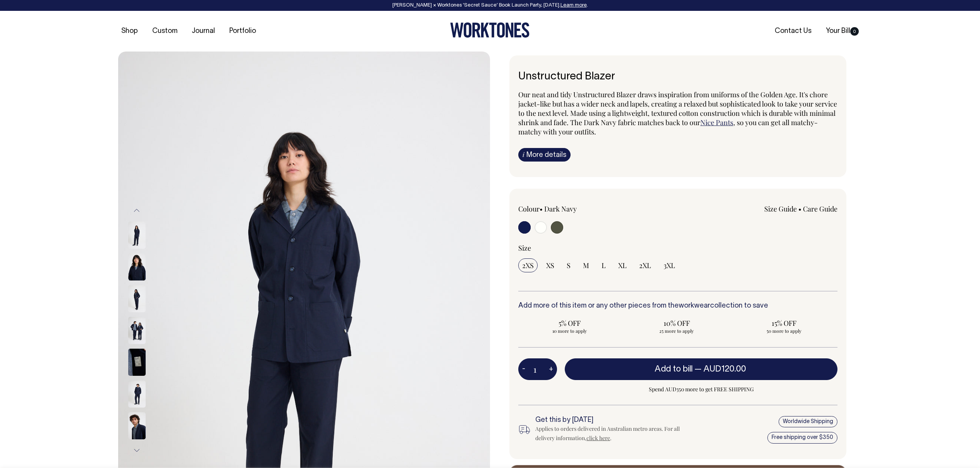 The height and width of the screenshot is (468, 980). Describe the element at coordinates (678, 248) in the screenshot. I see `div: Size` at that location.